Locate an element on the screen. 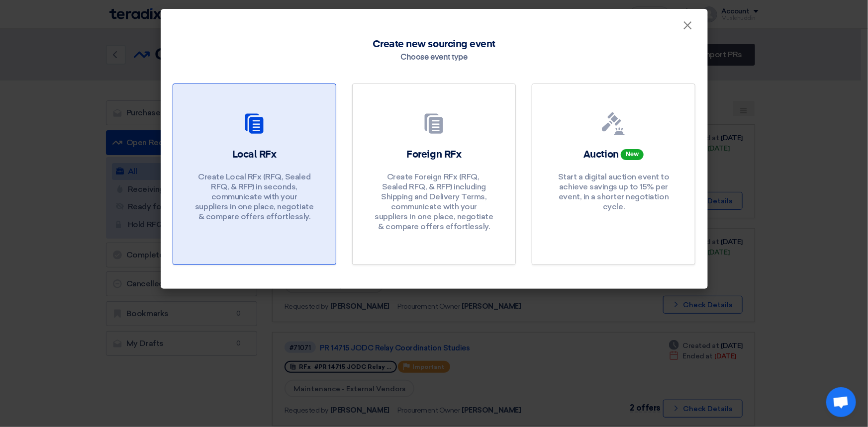 This screenshot has width=868, height=427. div: Open chat is located at coordinates (841, 402).